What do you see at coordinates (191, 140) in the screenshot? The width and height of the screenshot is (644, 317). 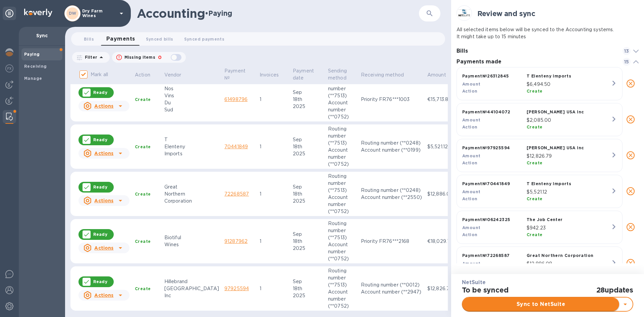 I see `div: T` at bounding box center [191, 140].